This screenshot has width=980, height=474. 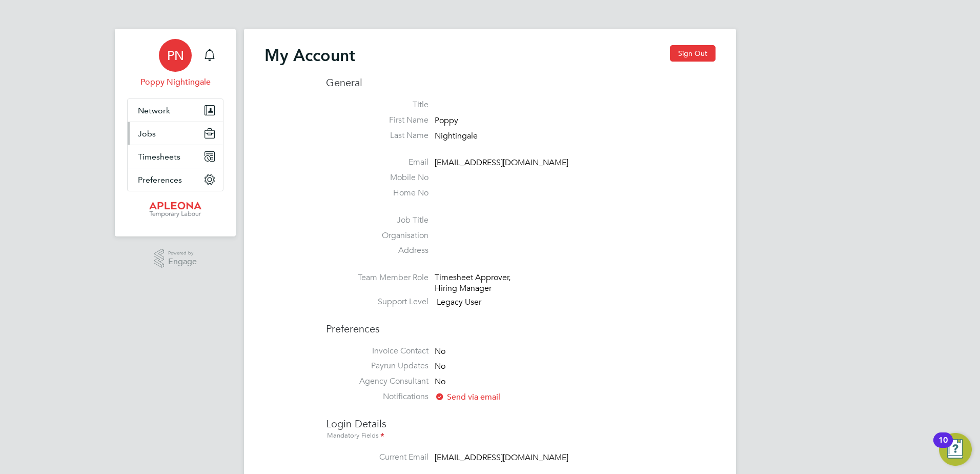 What do you see at coordinates (175, 111) in the screenshot?
I see `button: Network` at bounding box center [175, 111].